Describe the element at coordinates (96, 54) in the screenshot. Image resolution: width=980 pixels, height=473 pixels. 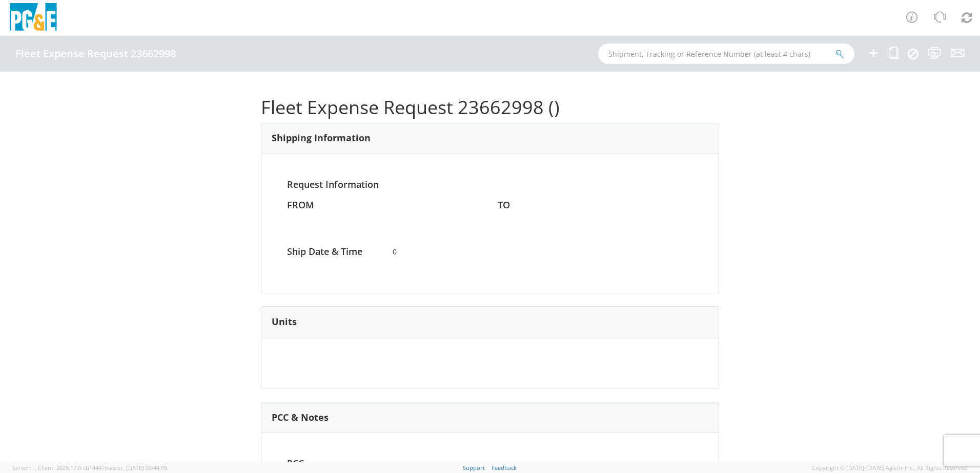
I see `h4: Fleet Expense Request 23662998` at that location.